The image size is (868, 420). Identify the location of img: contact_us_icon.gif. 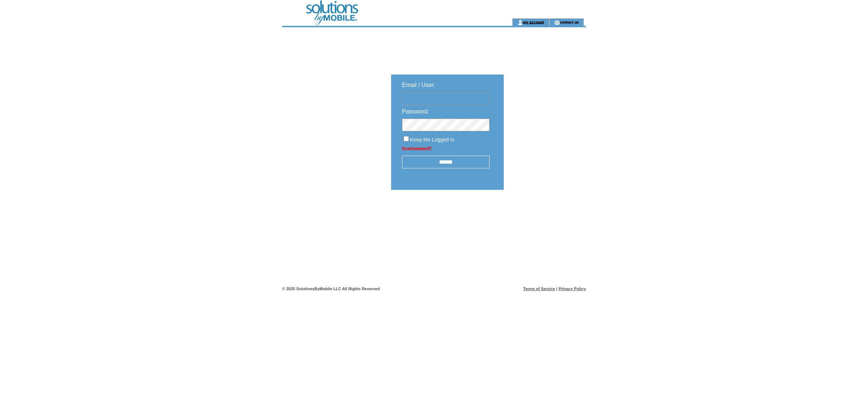
(557, 23).